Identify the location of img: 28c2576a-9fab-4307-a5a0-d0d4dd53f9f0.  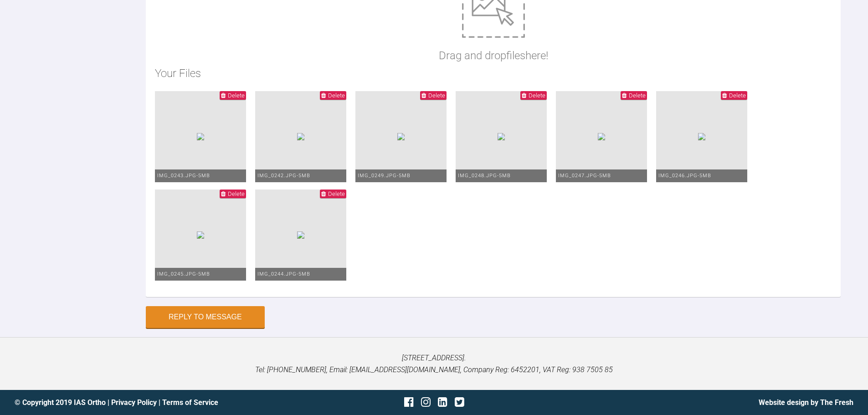
(702, 137).